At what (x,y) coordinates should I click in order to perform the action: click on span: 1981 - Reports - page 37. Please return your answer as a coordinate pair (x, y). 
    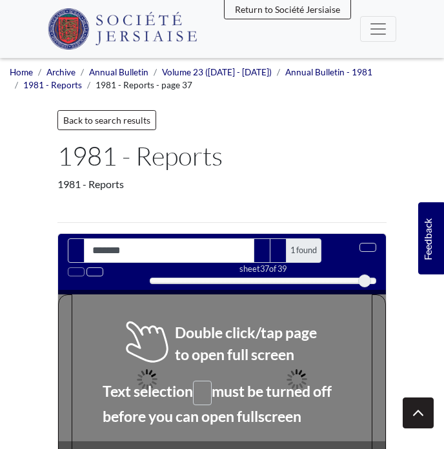
    Looking at the image, I should click on (144, 85).